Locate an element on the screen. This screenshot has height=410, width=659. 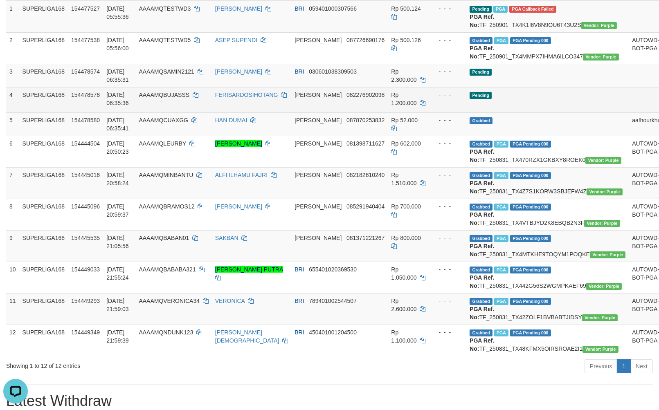
button: Open LiveChat chat widget is located at coordinates (16, 16).